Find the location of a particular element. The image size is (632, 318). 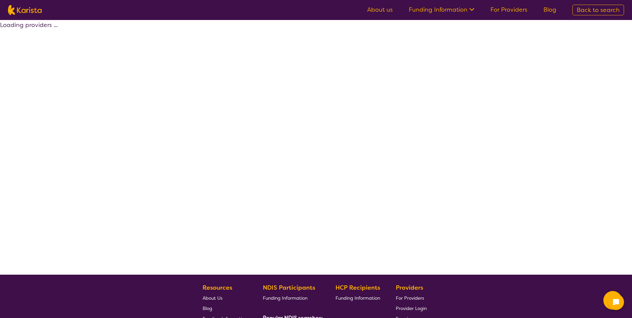

b: Providers is located at coordinates (409, 288).